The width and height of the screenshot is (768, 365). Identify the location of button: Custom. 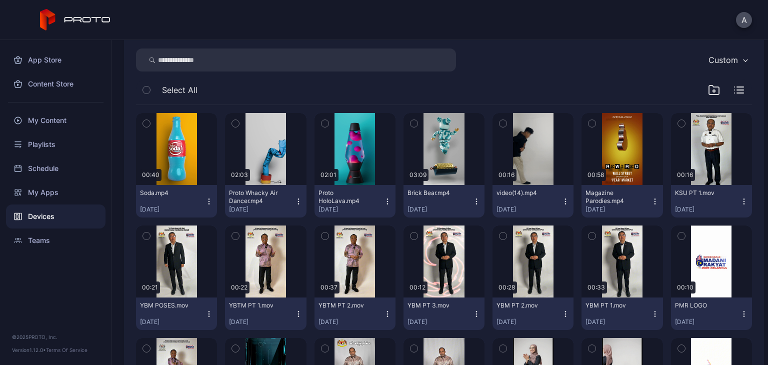
(728, 60).